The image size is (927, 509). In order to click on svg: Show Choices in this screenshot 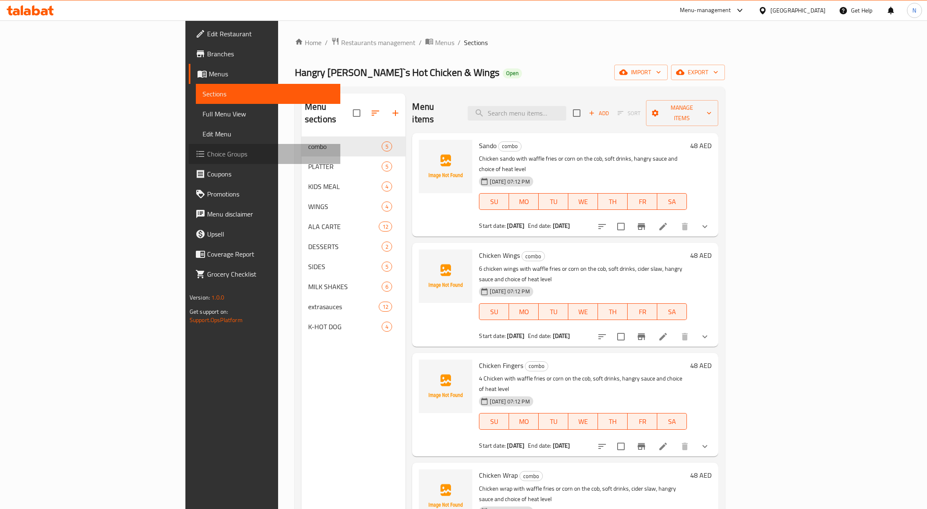, I will do `click(705, 447)`.